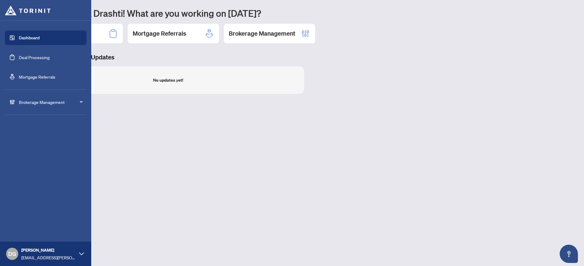  Describe the element at coordinates (37, 77) in the screenshot. I see `a: Mortgage Referrals` at that location.